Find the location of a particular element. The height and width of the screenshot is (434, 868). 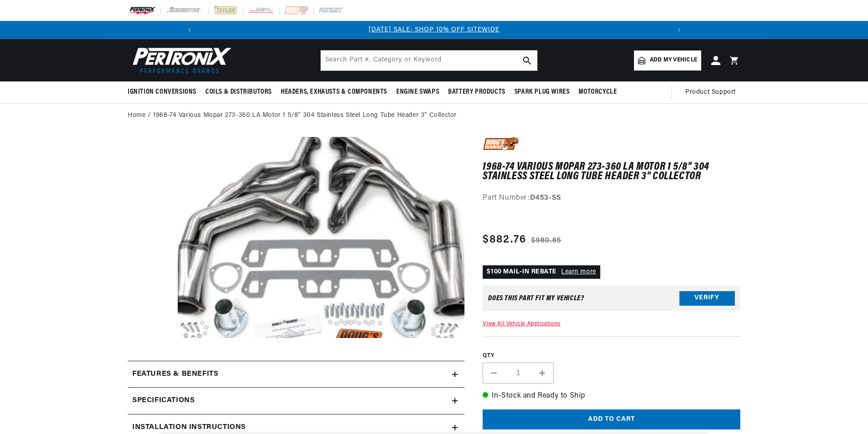

button: search button is located at coordinates (527, 61).